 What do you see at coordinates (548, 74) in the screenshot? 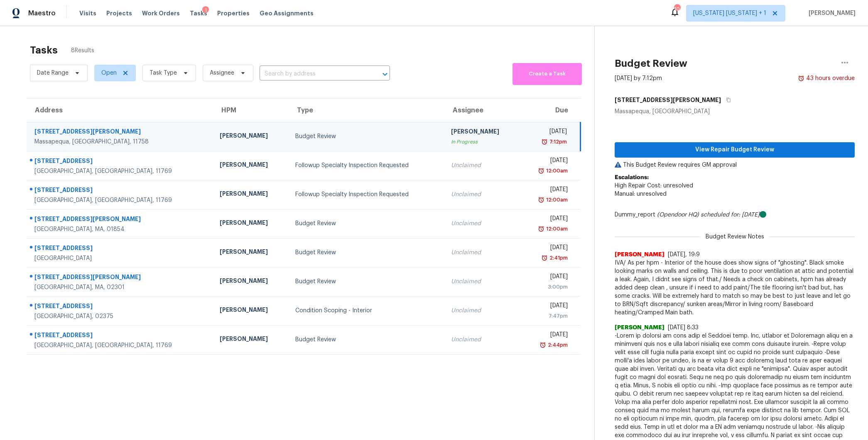
I see `button: Create a Task` at bounding box center [548, 74].